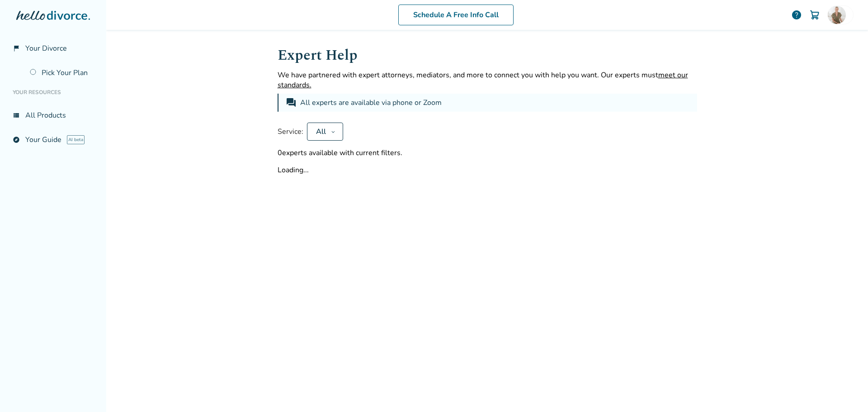 This screenshot has height=412, width=868. Describe the element at coordinates (290, 132) in the screenshot. I see `span: Service:` at that location.